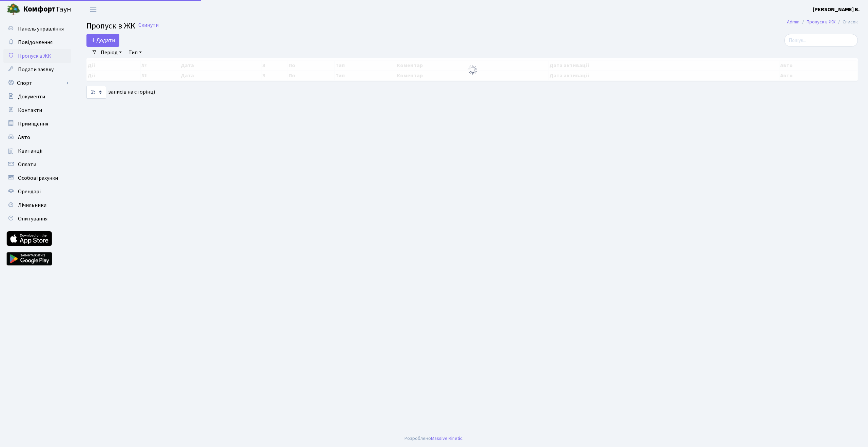 The height and width of the screenshot is (447, 868). Describe the element at coordinates (111, 53) in the screenshot. I see `a: Період` at that location.